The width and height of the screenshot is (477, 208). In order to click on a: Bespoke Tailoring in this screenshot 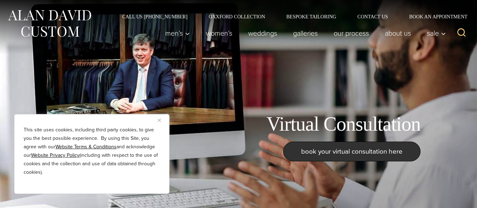, I will do `click(311, 17)`.